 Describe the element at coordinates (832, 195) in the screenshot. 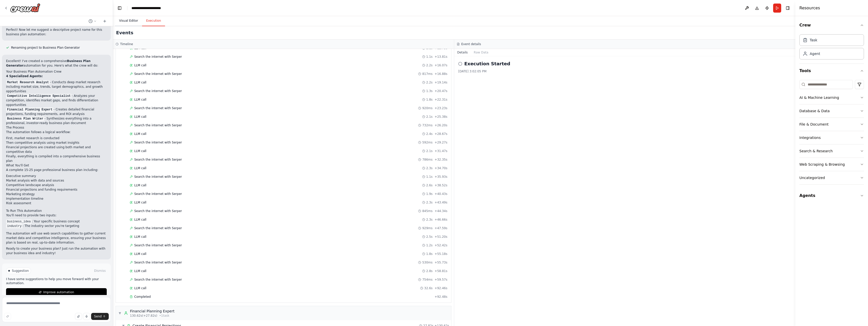

I see `button: Agents` at that location.